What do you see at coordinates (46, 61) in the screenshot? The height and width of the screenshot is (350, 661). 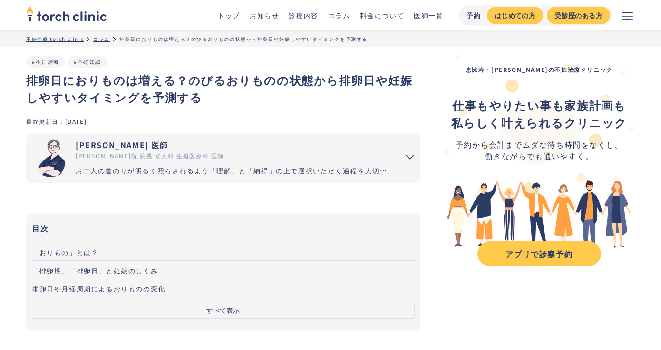 I see `a: #不妊治療` at bounding box center [46, 61].